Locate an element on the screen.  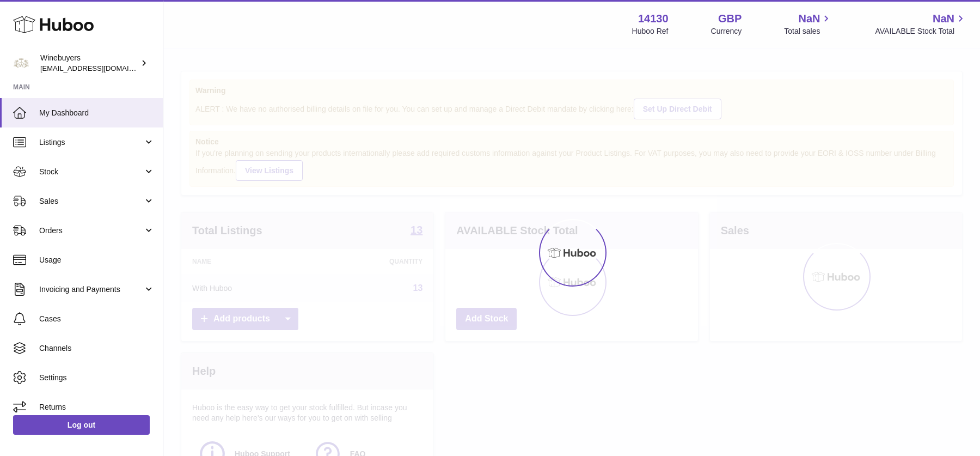
span: Sales is located at coordinates (91, 201).